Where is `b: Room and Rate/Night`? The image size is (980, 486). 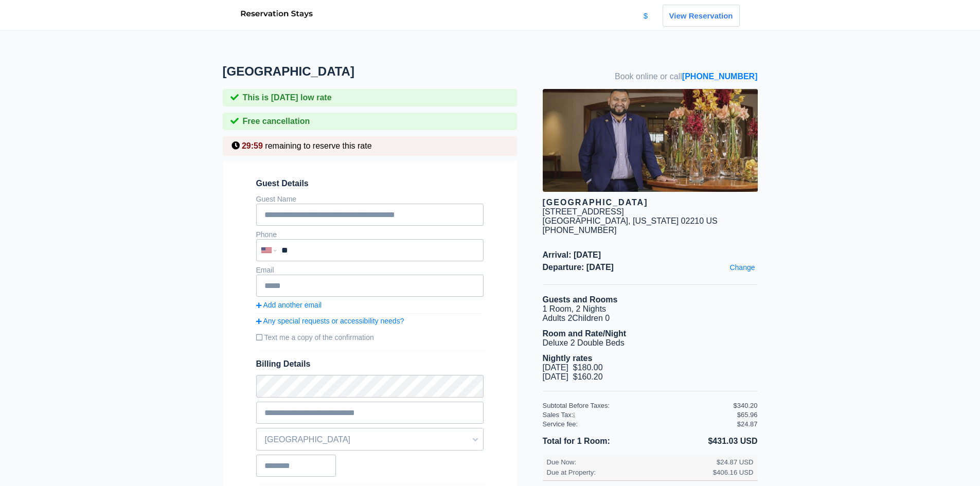
b: Room and Rate/Night is located at coordinates (584, 333).